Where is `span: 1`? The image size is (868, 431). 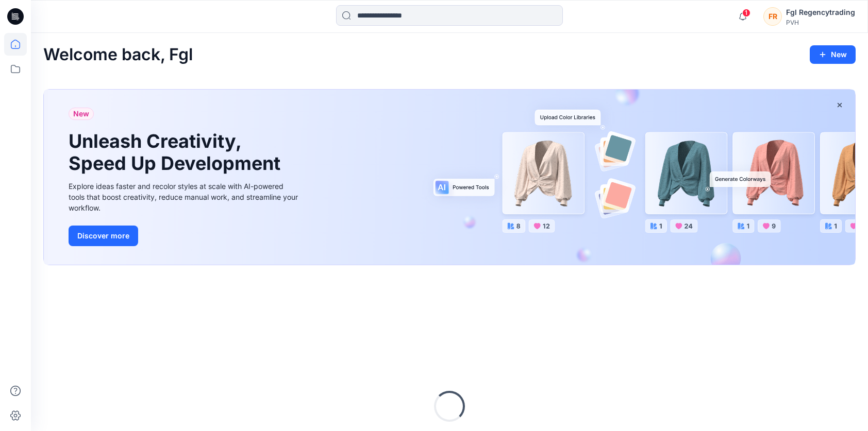 span: 1 is located at coordinates (746, 13).